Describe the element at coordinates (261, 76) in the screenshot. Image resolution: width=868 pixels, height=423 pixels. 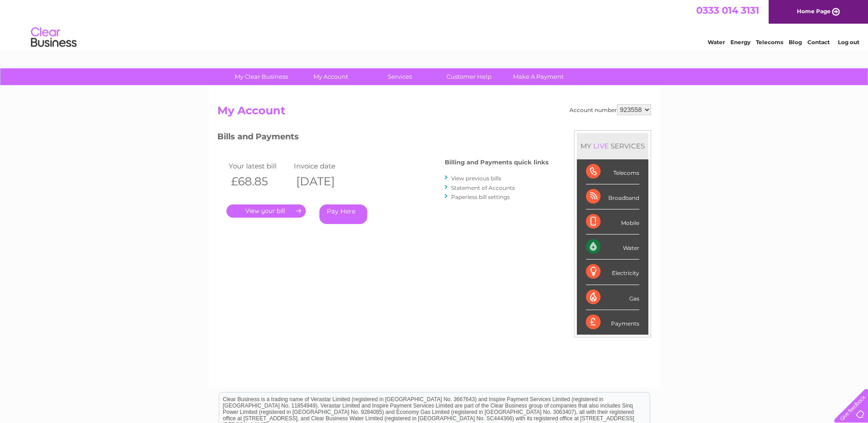
I see `a: My Clear Business` at that location.